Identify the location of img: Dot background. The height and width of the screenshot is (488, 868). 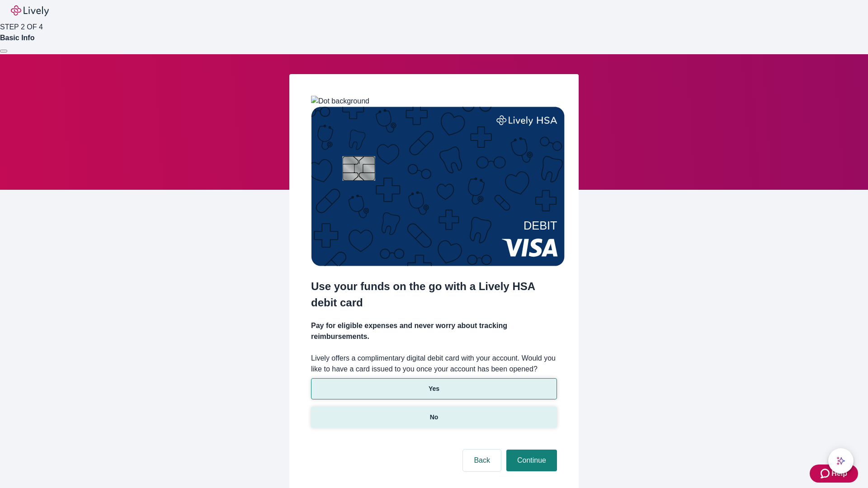
(340, 101).